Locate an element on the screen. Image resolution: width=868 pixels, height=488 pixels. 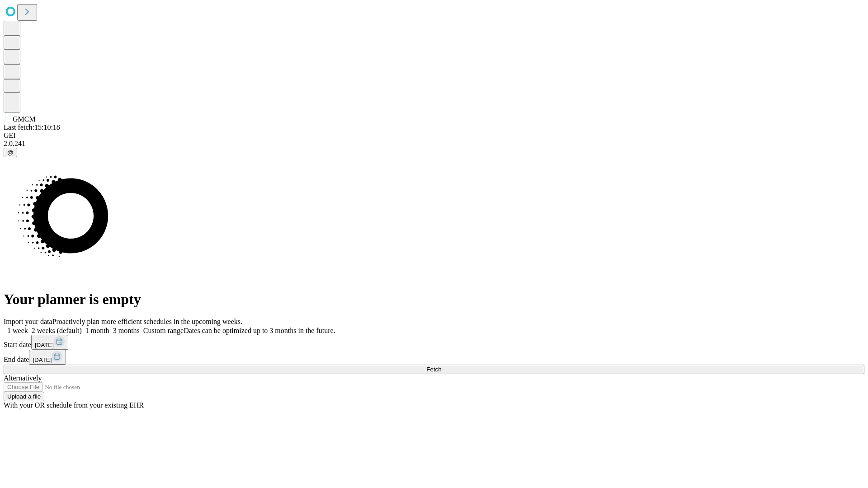
span: With your OR schedule from your existing EHR is located at coordinates (74, 405).